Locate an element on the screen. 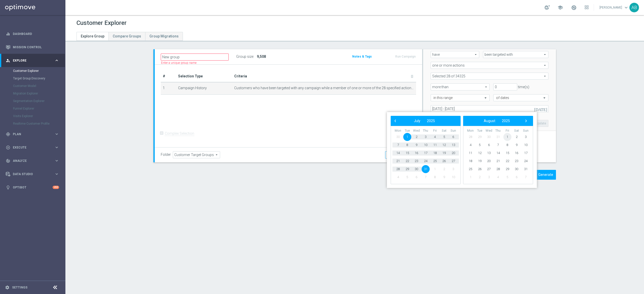 The height and width of the screenshot is (294, 644). button: 2025 is located at coordinates (506, 121).